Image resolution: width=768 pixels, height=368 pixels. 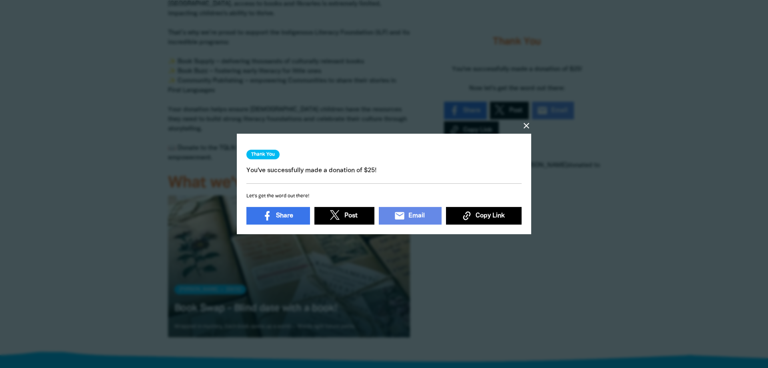 What do you see at coordinates (410, 216) in the screenshot?
I see `a: emailEmail` at bounding box center [410, 216].